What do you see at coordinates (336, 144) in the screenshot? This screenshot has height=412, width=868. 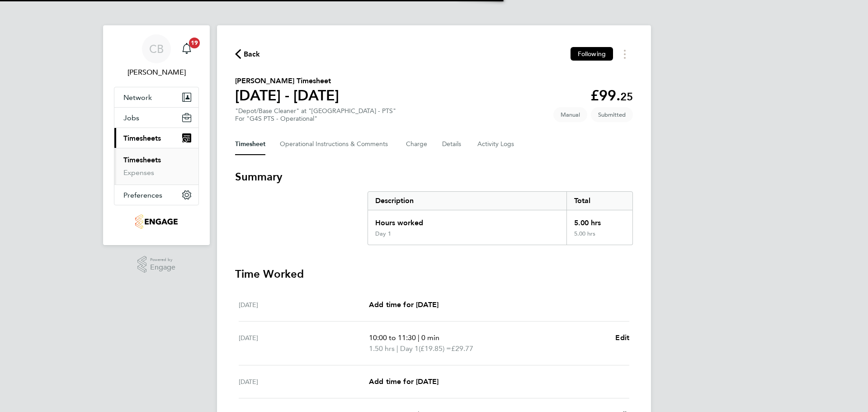 I see `button: Operational Instructions & Comments` at bounding box center [336, 144].